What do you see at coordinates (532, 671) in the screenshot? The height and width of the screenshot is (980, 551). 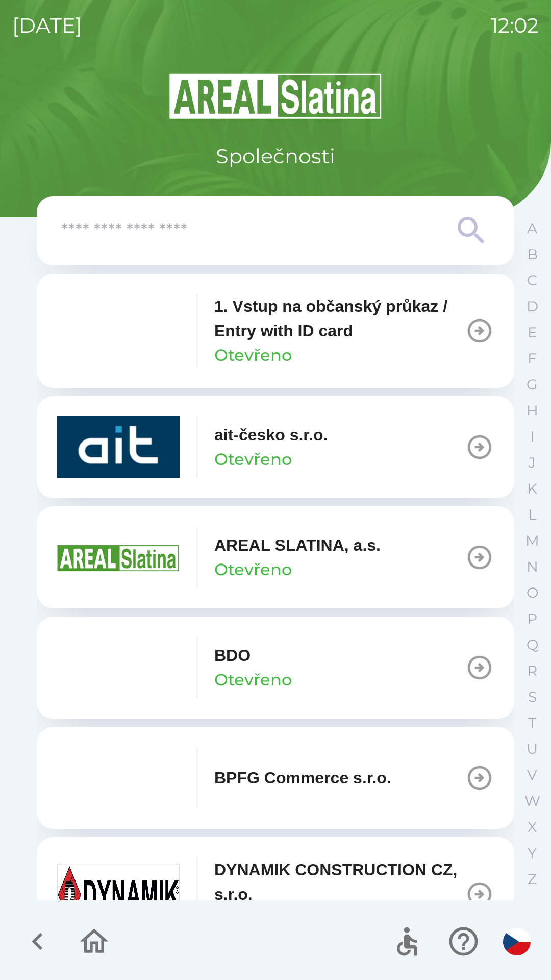 I see `p: R` at bounding box center [532, 671].